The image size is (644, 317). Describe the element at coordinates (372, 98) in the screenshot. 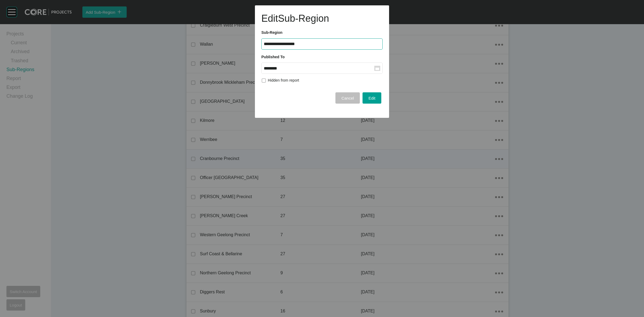

I see `button: Edit` at that location.